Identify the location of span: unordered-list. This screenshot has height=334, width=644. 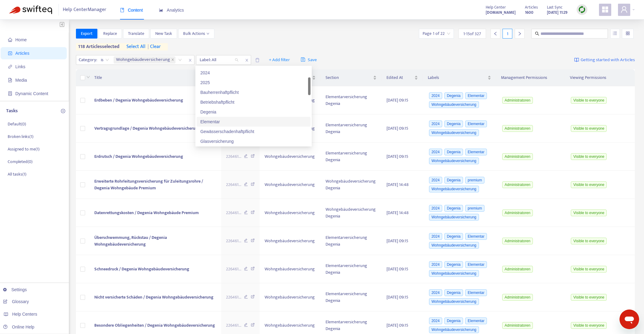
(615, 33).